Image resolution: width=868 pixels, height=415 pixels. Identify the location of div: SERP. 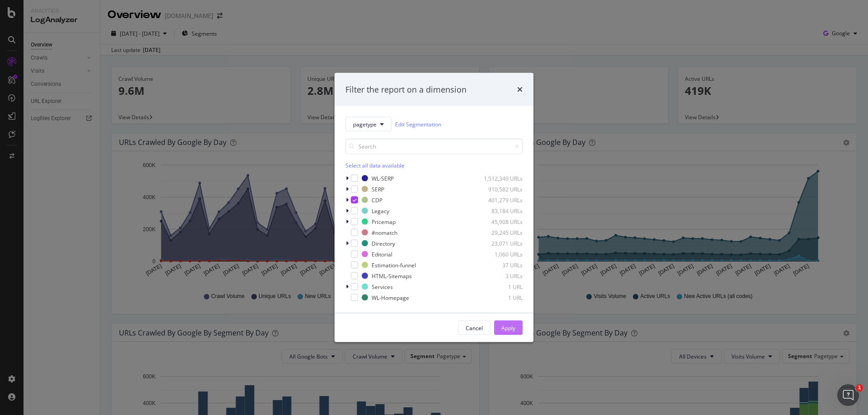
(377, 189).